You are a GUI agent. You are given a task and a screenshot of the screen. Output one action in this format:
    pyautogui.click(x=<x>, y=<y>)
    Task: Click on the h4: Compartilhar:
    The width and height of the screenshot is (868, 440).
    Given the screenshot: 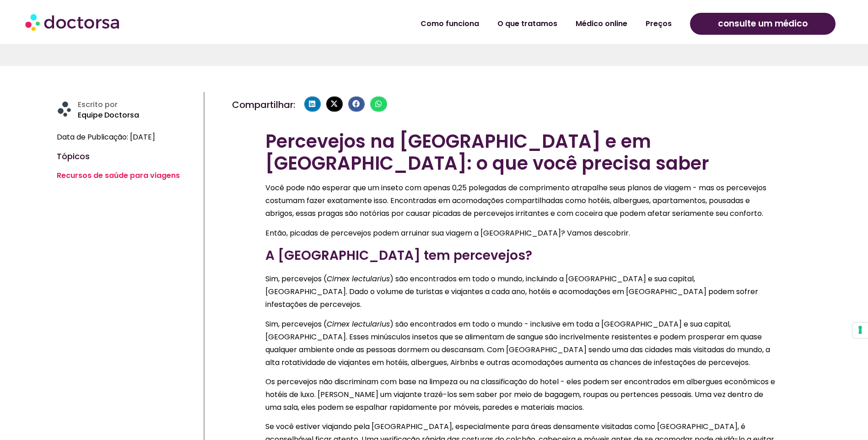 What is the action you would take?
    pyautogui.click(x=264, y=105)
    